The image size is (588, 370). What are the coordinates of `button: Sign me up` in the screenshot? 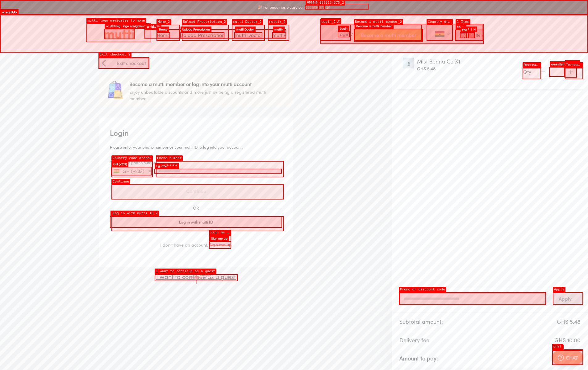 It's located at (220, 245).